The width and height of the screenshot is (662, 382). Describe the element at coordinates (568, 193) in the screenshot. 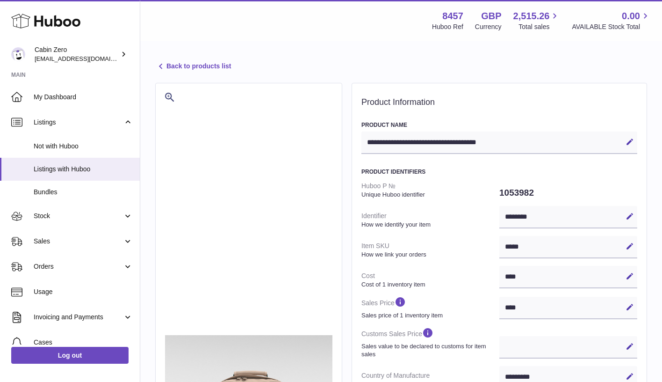

I see `dd: 1053982` at that location.